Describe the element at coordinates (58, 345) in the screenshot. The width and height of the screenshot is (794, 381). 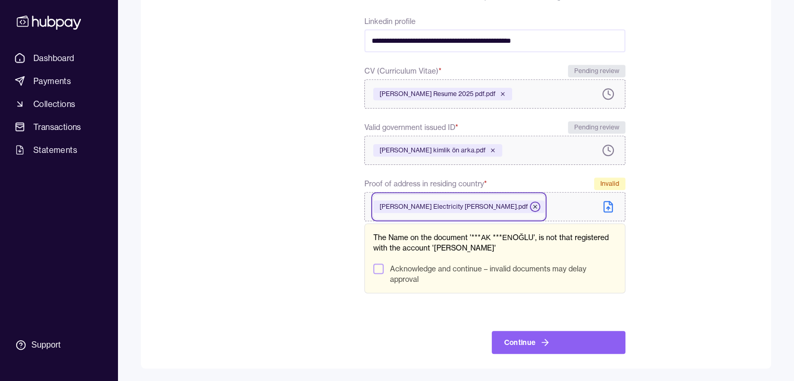
I see `a: Support` at that location.